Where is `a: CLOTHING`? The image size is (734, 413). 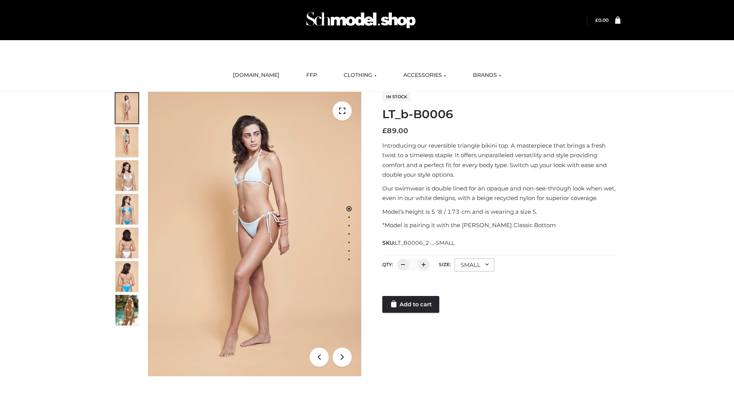
a: CLOTHING is located at coordinates (360, 75).